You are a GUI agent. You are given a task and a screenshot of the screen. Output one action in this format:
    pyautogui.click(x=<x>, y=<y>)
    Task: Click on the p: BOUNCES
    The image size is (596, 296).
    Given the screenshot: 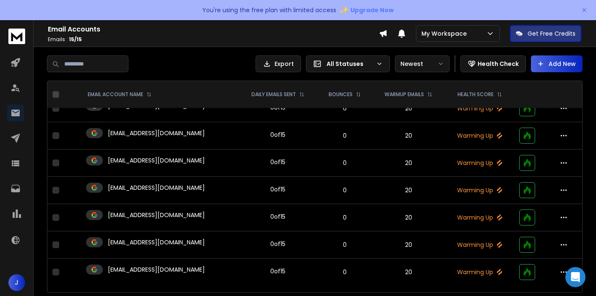 What is the action you would take?
    pyautogui.click(x=340, y=94)
    